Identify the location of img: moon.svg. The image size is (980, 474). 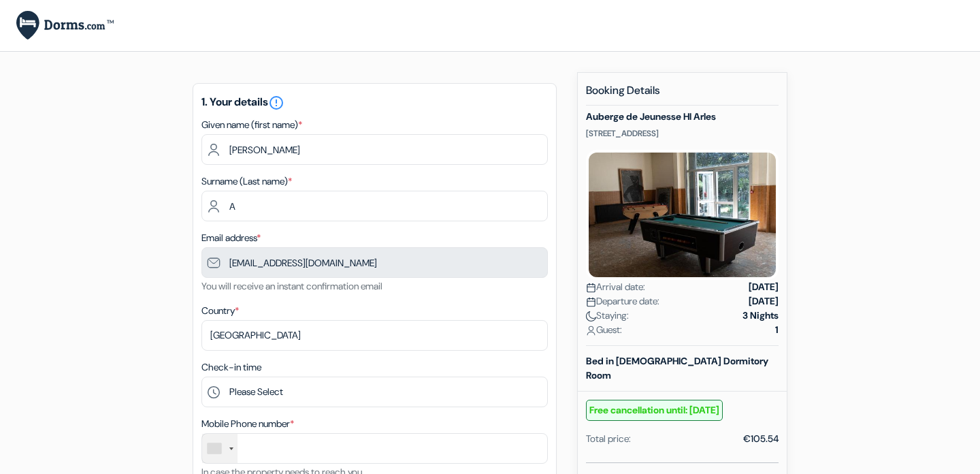
(591, 316).